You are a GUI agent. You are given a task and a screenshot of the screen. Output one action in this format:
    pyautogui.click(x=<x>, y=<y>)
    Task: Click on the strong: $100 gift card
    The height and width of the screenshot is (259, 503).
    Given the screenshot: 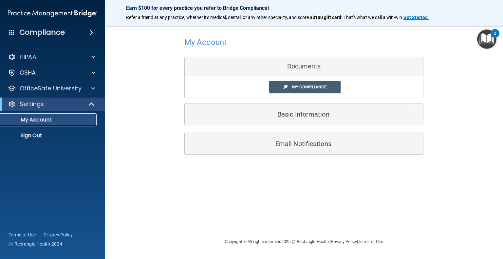 What is the action you would take?
    pyautogui.click(x=327, y=17)
    